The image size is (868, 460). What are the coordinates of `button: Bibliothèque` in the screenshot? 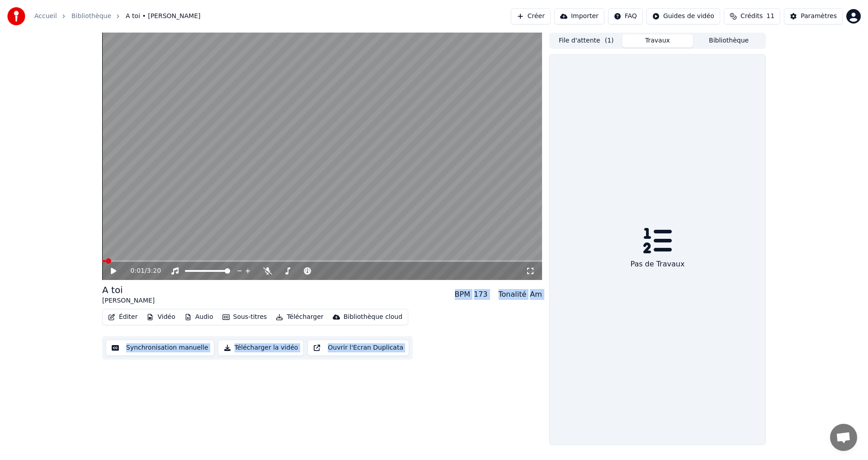 It's located at (729, 41).